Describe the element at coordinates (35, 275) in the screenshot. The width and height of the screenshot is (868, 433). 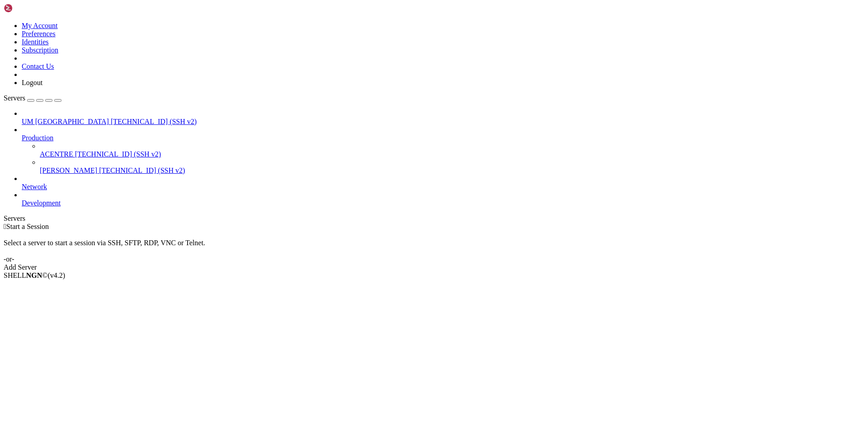
I see `b: NGN` at that location.